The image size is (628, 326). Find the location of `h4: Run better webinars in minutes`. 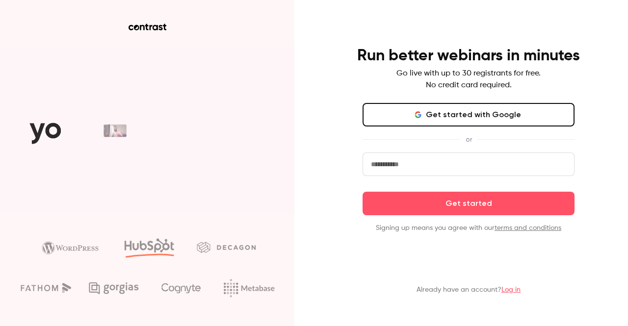

h4: Run better webinars in minutes is located at coordinates (469, 56).